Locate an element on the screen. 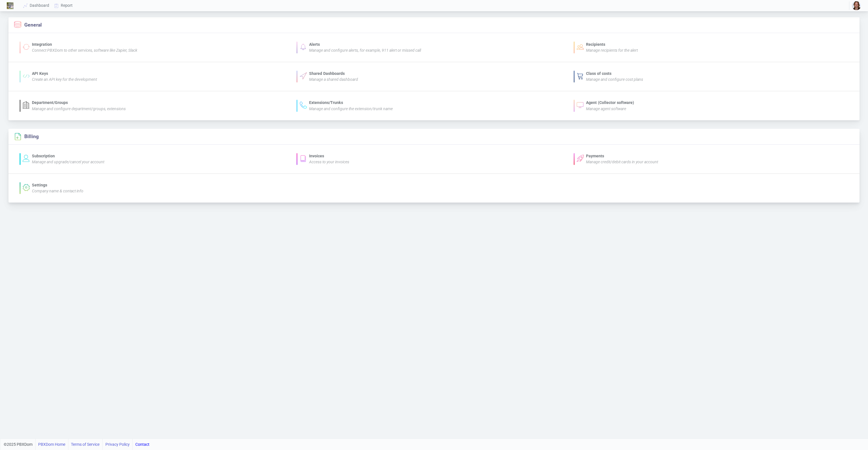 Image resolution: width=868 pixels, height=450 pixels. img: b58afa1a639c9901f0a2fe583c38e912 is located at coordinates (856, 5).